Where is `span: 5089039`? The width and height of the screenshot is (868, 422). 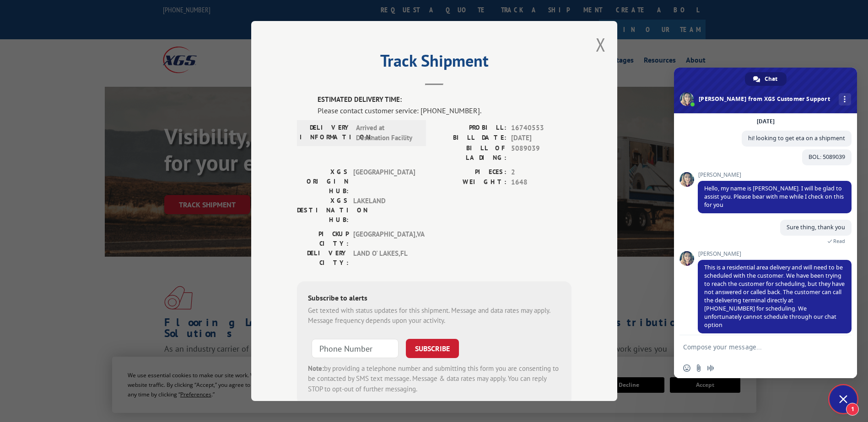 span: 5089039 is located at coordinates (541, 154).